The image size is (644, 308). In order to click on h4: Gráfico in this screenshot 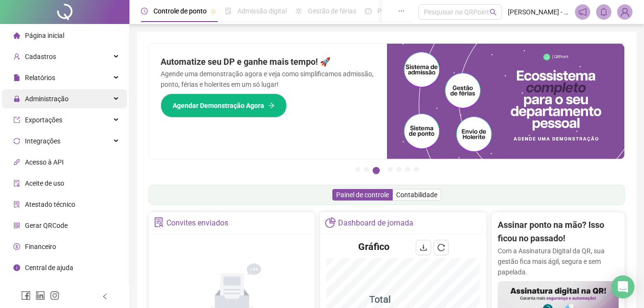, I will do `click(374, 247)`.